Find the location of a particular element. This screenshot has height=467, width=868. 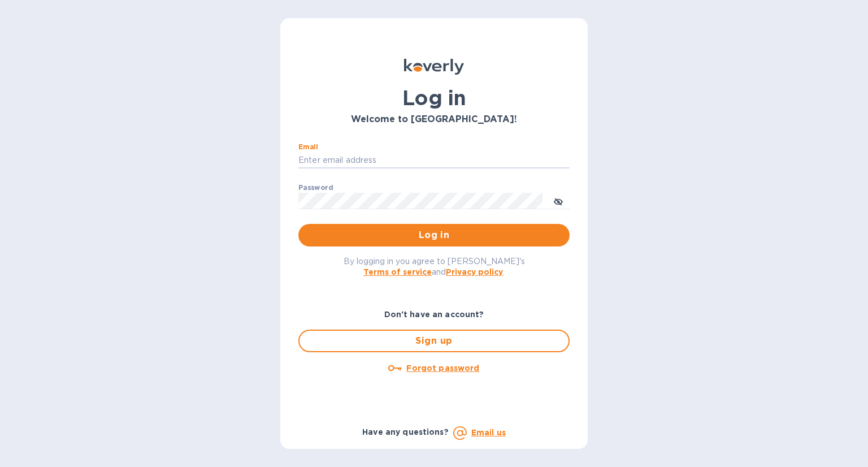

b: Don't have an account? is located at coordinates (434, 314).